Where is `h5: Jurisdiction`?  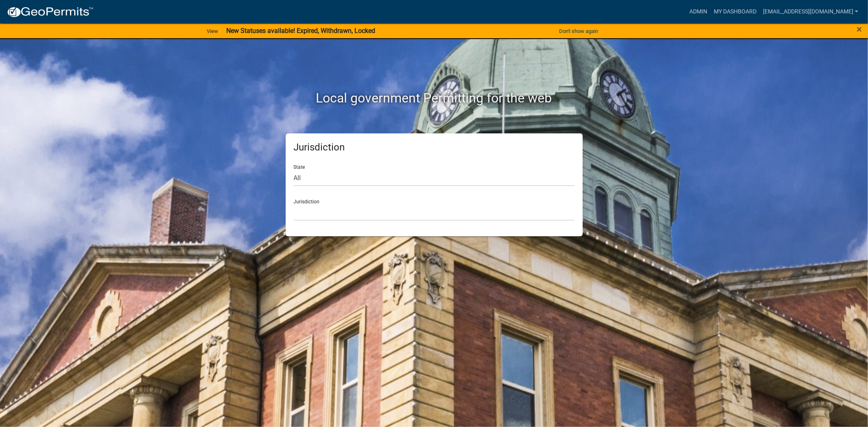
h5: Jurisdiction is located at coordinates (434, 147).